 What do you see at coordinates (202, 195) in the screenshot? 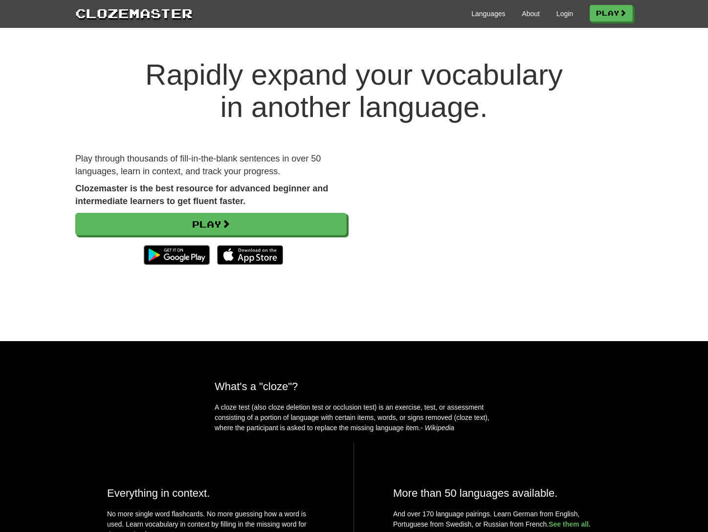
I see `strong: Clozemaster is the best resource for advanced beginner and intermediate learners to get fluent fa...` at bounding box center [202, 195].